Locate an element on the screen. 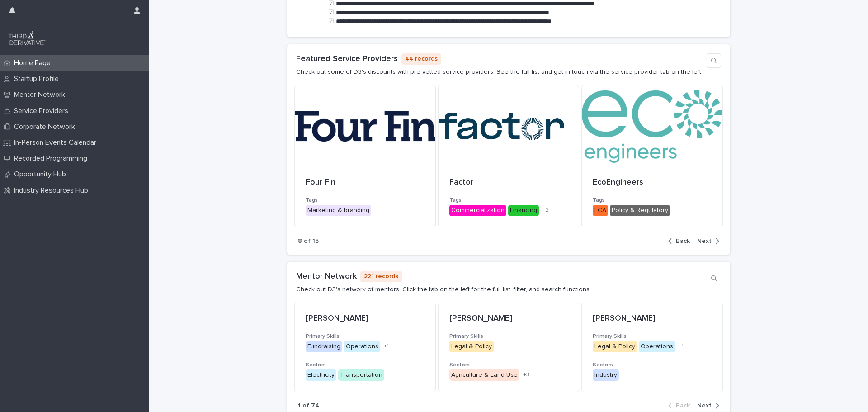 The height and width of the screenshot is (412, 868). div: Fundraising is located at coordinates (324, 346).